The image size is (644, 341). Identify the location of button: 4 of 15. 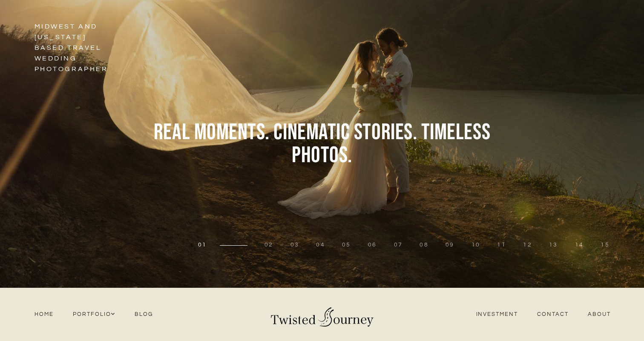
(320, 245).